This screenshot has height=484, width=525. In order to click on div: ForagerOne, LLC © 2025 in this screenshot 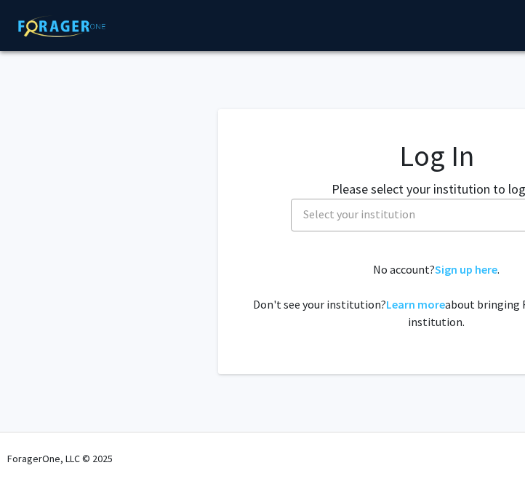, I will do `click(60, 458)`.